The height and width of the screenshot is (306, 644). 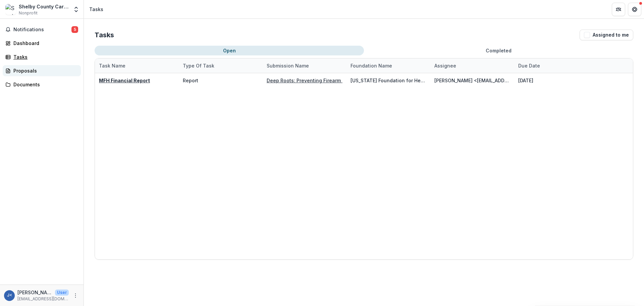 What do you see at coordinates (62, 293) in the screenshot?
I see `p: User` at bounding box center [62, 293].